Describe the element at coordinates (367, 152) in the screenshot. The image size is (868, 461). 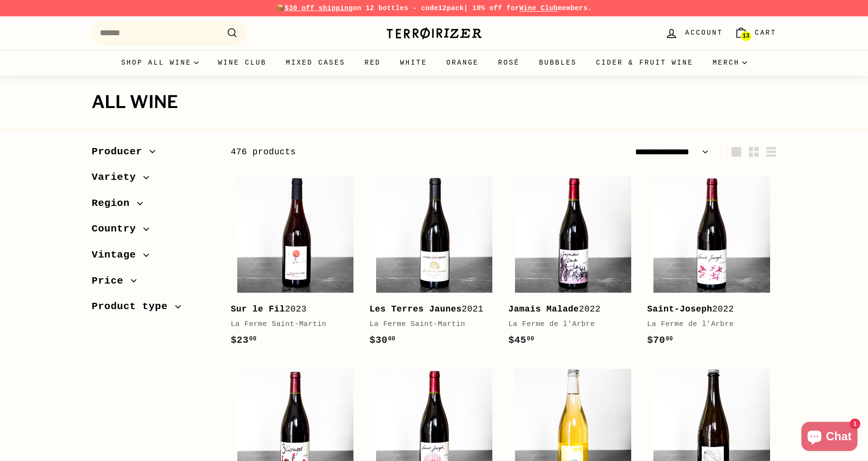
I see `div: 476 products` at that location.